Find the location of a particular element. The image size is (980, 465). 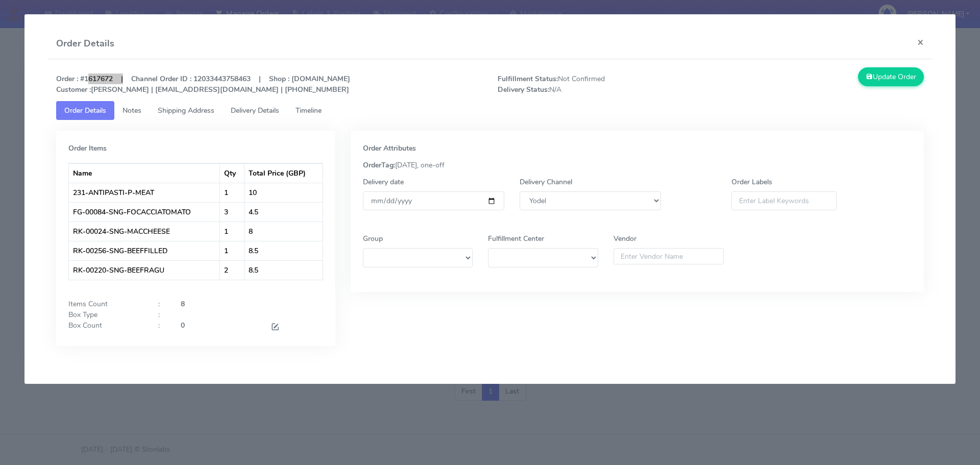

th: Qty is located at coordinates (232, 173).